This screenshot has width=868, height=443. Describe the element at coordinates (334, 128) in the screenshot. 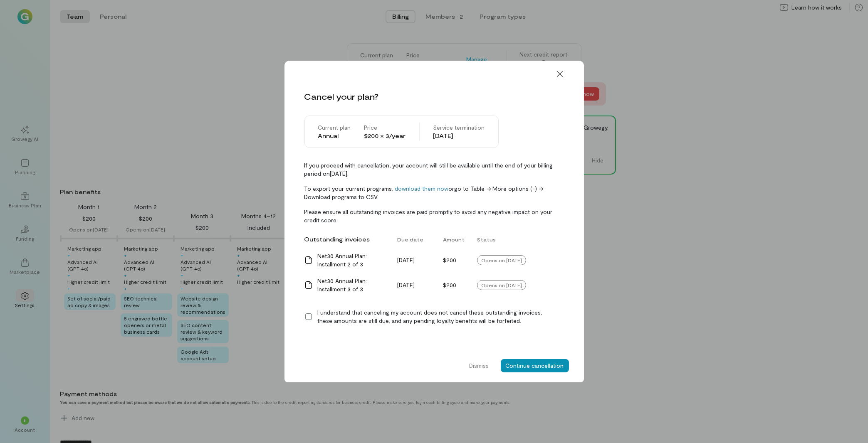

I see `div: Current plan` at that location.